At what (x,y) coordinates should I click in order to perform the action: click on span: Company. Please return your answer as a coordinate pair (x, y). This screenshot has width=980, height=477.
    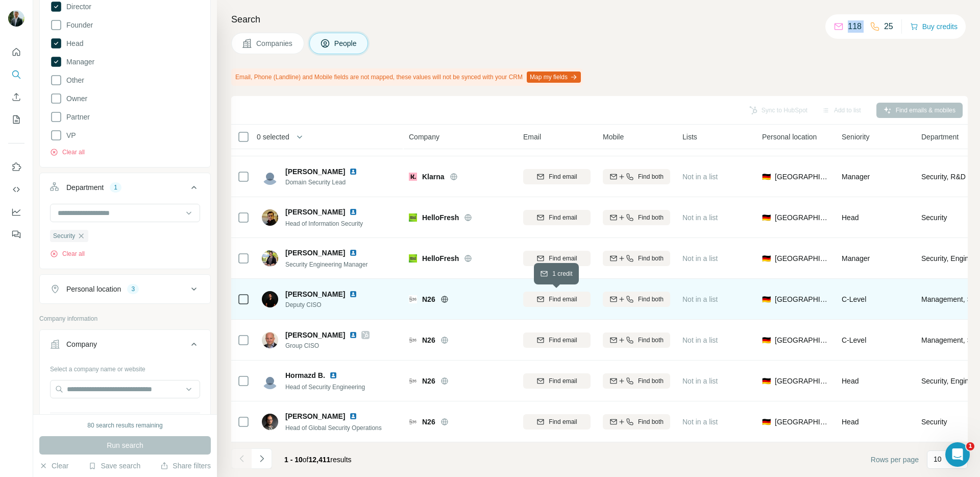
    Looking at the image, I should click on (424, 137).